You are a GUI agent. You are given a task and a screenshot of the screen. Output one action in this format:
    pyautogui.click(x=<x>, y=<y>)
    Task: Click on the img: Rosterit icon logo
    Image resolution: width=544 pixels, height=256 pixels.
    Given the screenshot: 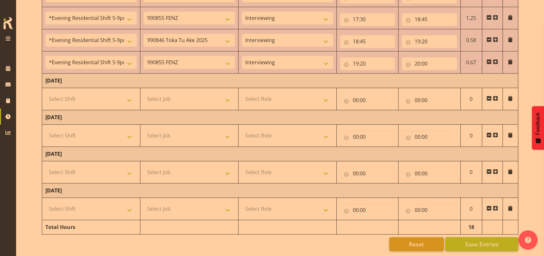 What is the action you would take?
    pyautogui.click(x=8, y=23)
    